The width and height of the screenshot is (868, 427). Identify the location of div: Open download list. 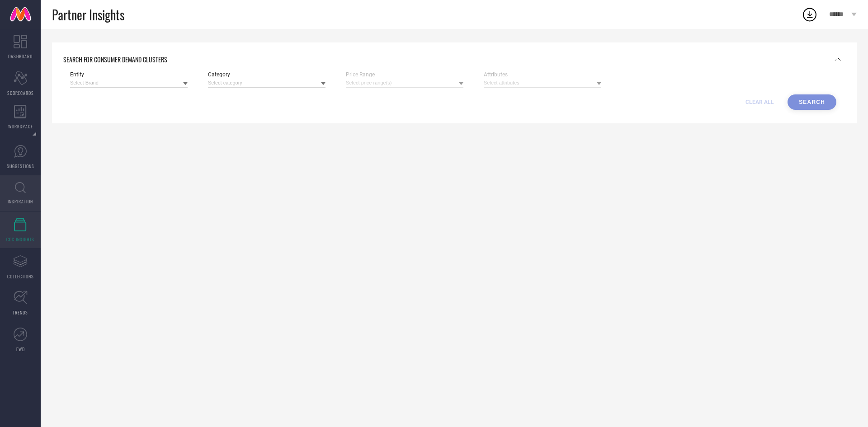
(809, 15).